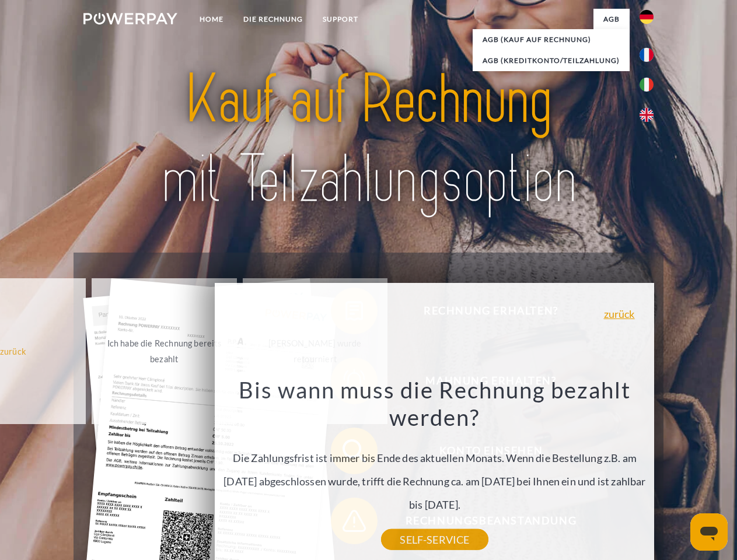  What do you see at coordinates (341, 19) in the screenshot?
I see `a: SUPPORT` at bounding box center [341, 19].